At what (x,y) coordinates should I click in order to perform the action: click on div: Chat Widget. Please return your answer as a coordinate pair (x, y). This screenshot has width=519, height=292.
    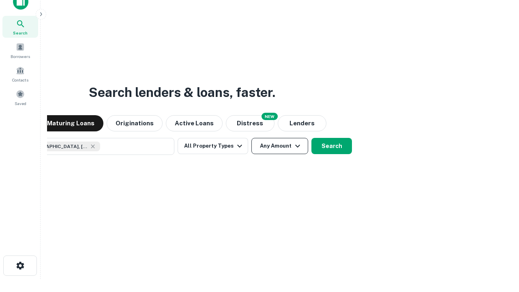
    Looking at the image, I should click on (499, 247).